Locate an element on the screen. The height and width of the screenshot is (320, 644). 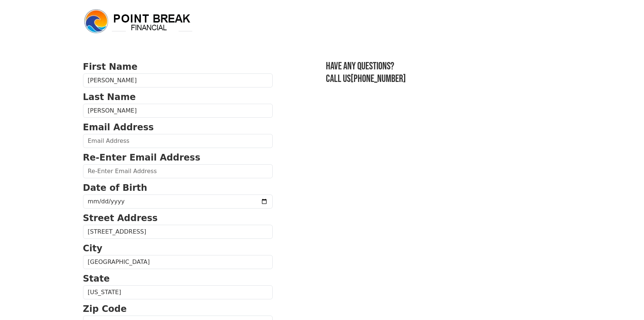
input: City is located at coordinates (178, 262).